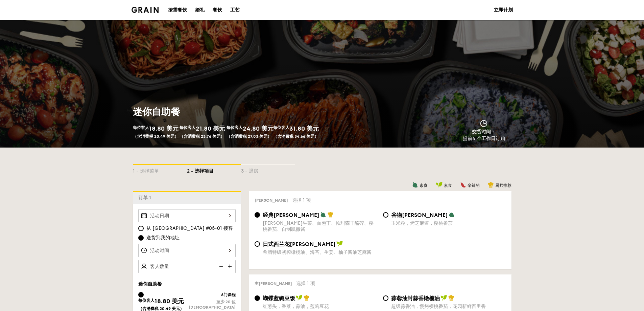 This screenshot has width=644, height=311. What do you see at coordinates (145, 10) in the screenshot?
I see `a: 标识` at bounding box center [145, 10].